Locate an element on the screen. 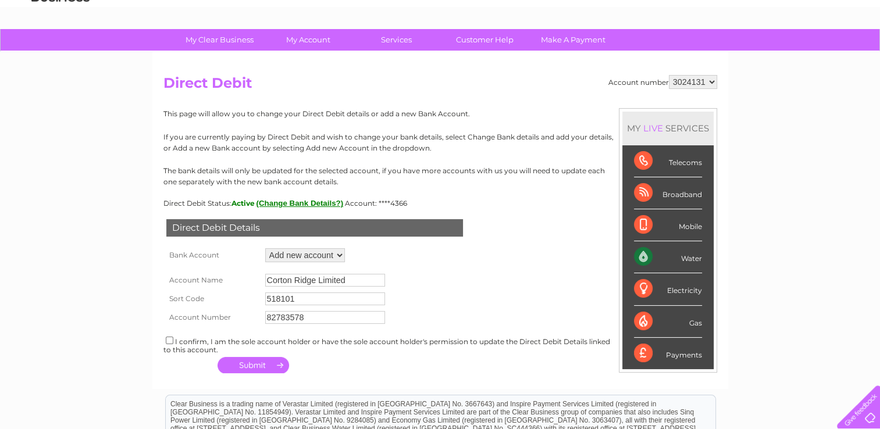 The image size is (880, 429). a: Blog is located at coordinates (787, 53).